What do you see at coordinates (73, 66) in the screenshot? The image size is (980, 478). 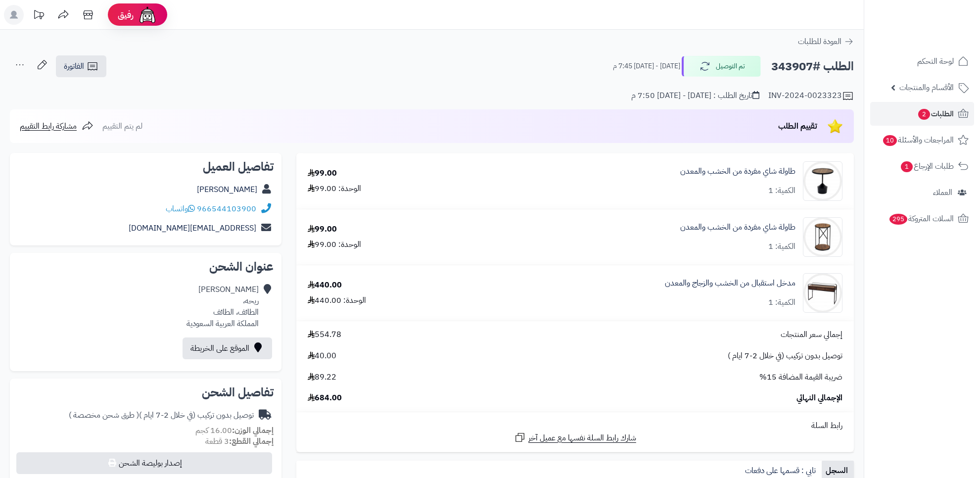 I see `span: الفاتورة` at bounding box center [73, 66].